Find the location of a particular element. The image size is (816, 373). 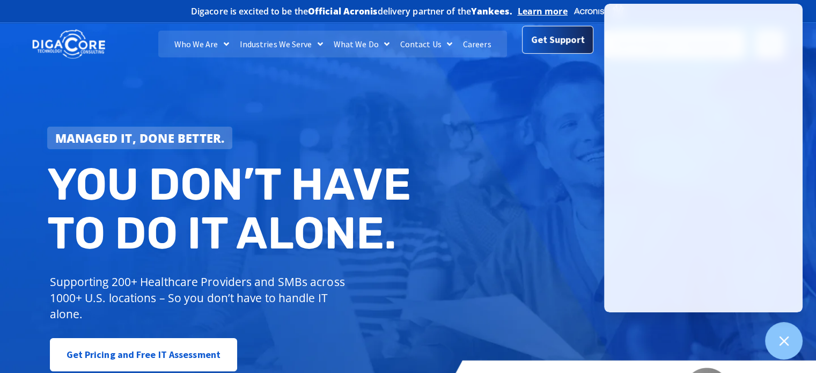

a: Industries We Serve is located at coordinates (281, 44).